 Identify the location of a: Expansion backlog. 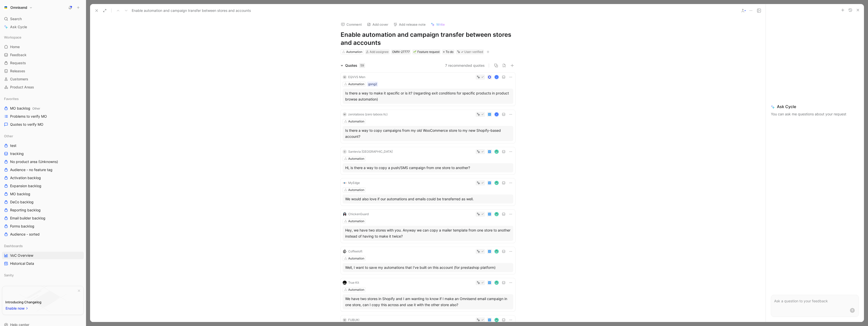
(43, 186).